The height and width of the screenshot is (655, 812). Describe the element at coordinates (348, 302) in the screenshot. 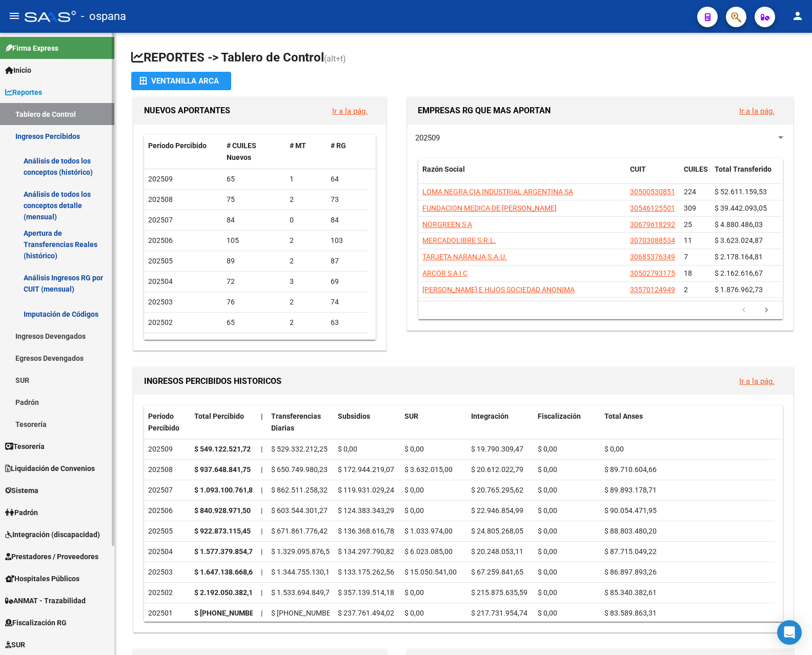

I see `div: 74` at that location.